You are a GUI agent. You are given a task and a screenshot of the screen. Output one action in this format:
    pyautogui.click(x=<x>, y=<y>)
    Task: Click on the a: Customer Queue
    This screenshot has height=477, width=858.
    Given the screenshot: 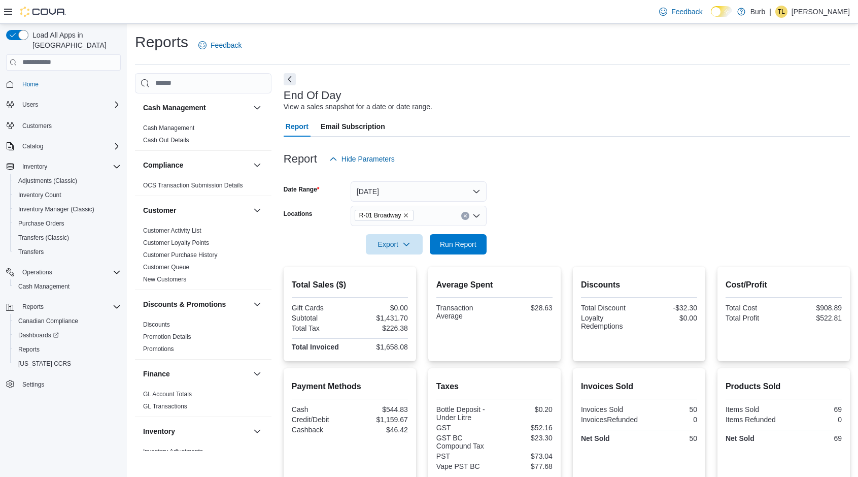 What is the action you would take?
    pyautogui.click(x=166, y=267)
    